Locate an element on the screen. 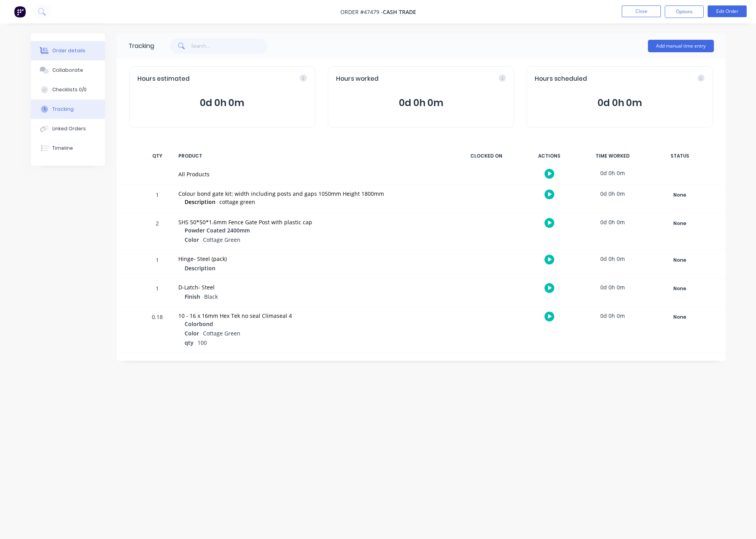 This screenshot has width=756, height=539. input: Search... is located at coordinates (229, 46).